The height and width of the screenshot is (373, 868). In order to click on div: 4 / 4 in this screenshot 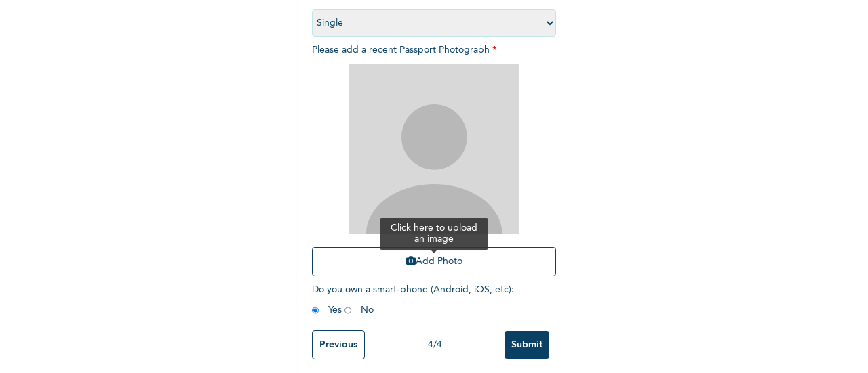, I will do `click(435, 345)`.